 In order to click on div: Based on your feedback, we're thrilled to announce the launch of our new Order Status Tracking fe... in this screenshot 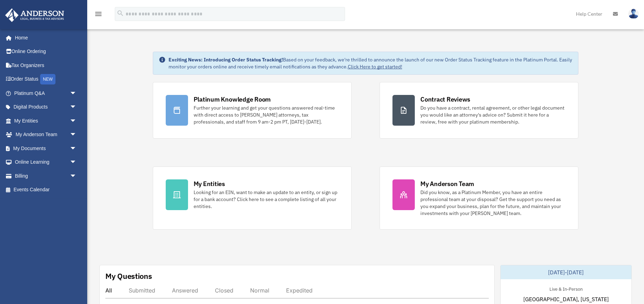, I will do `click(370, 64)`.